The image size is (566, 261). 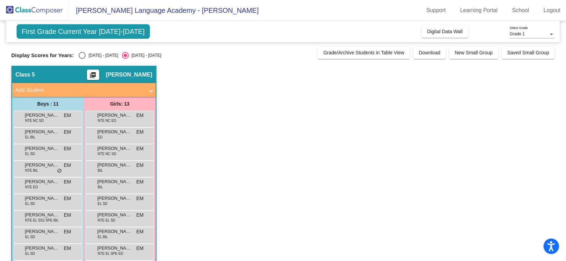 I want to click on span: Saved Small Group, so click(x=528, y=53).